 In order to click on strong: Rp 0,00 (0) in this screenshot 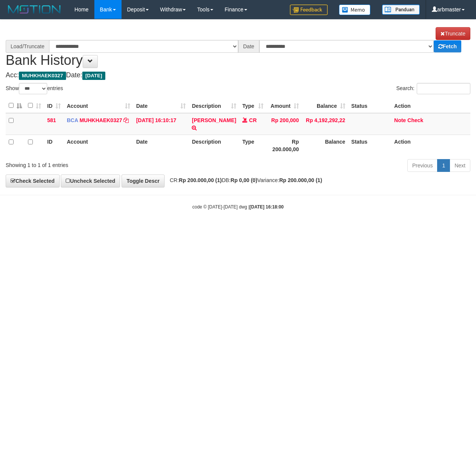, I will do `click(244, 180)`.